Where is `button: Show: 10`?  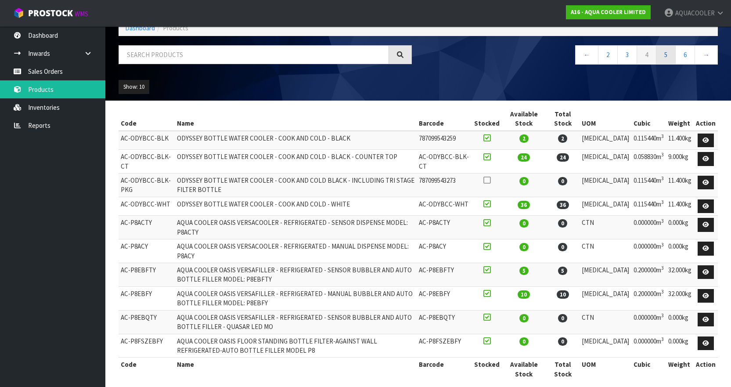
button: Show: 10 is located at coordinates (134, 87).